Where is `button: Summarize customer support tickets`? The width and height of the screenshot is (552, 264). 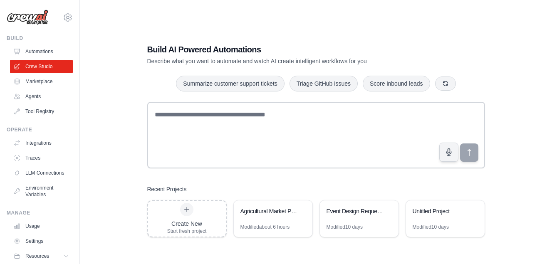
button: Summarize customer support tickets is located at coordinates (230, 84).